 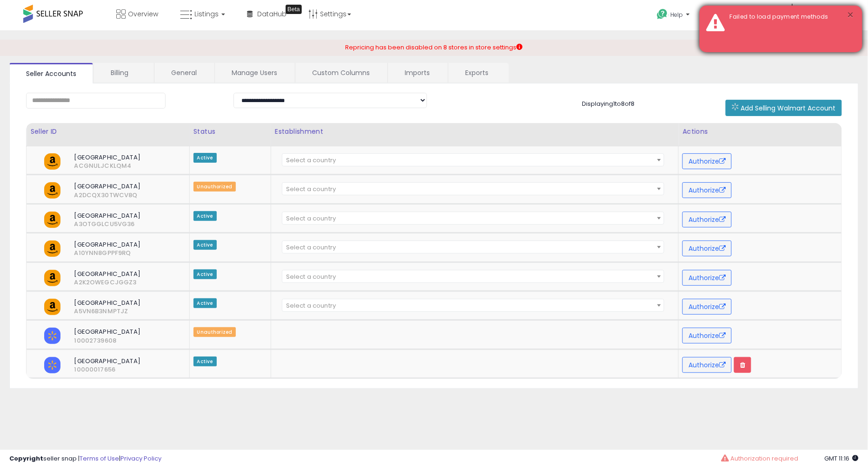 I want to click on a: Custom Columns, so click(x=342, y=73).